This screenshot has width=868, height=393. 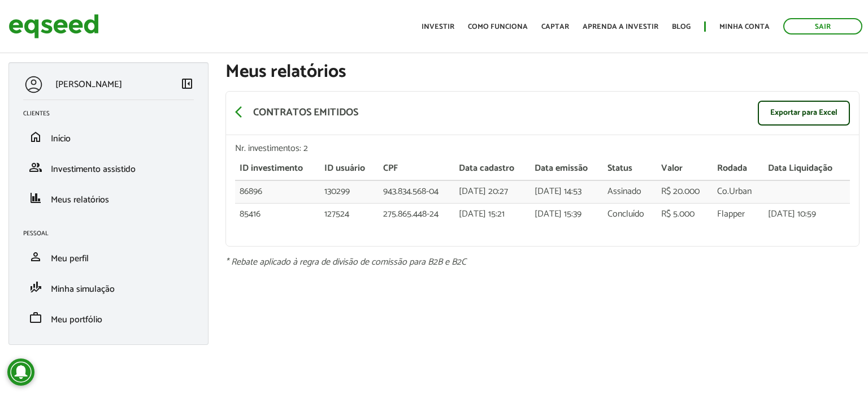 What do you see at coordinates (630, 169) in the screenshot?
I see `th: Status` at bounding box center [630, 169].